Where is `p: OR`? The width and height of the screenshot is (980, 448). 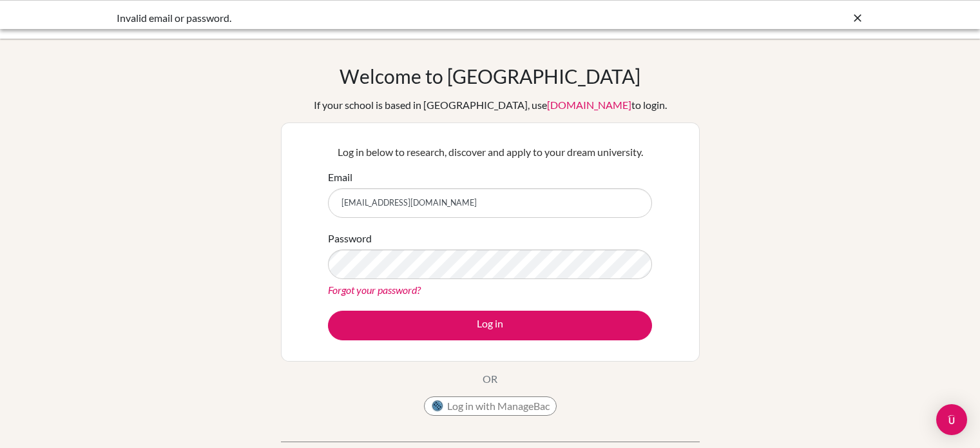 p: OR is located at coordinates (490, 378).